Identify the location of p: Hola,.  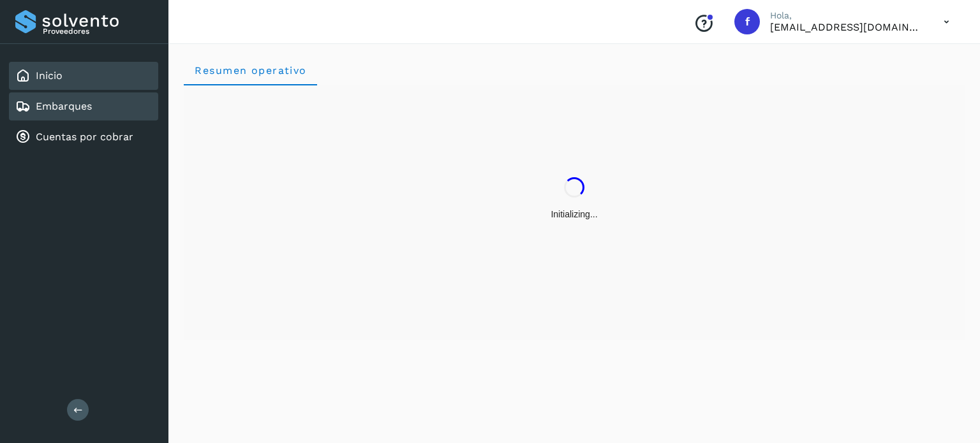
(847, 15).